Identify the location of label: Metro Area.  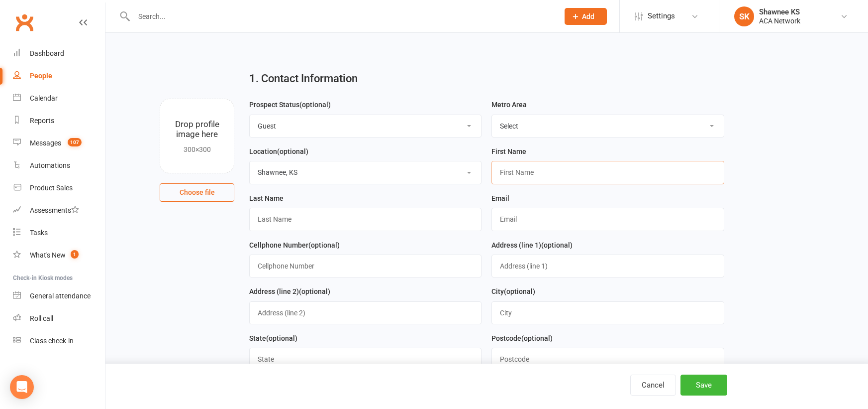
(509, 105).